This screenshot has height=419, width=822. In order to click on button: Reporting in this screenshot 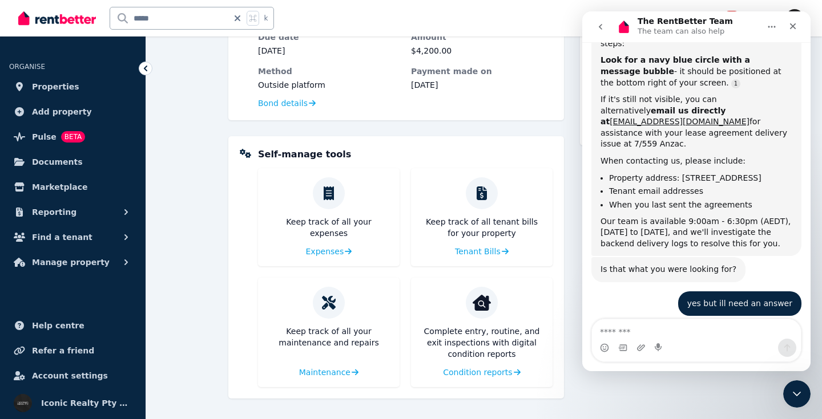, I will do `click(72, 212)`.